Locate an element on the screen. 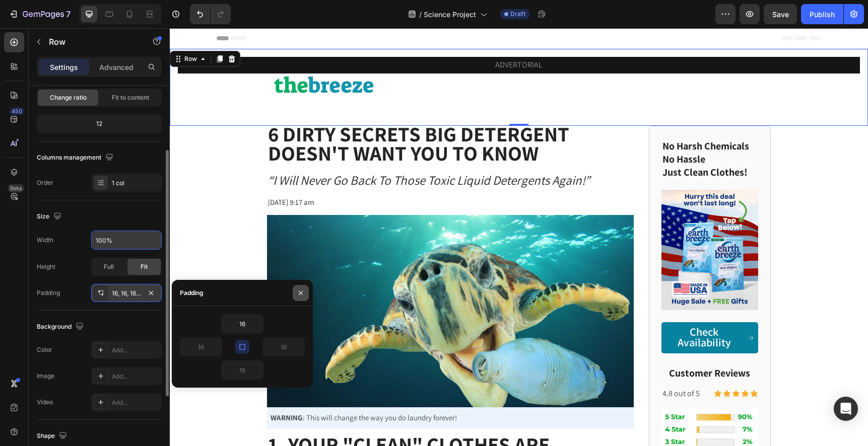 Image resolution: width=868 pixels, height=446 pixels. div: Color is located at coordinates (44, 350).